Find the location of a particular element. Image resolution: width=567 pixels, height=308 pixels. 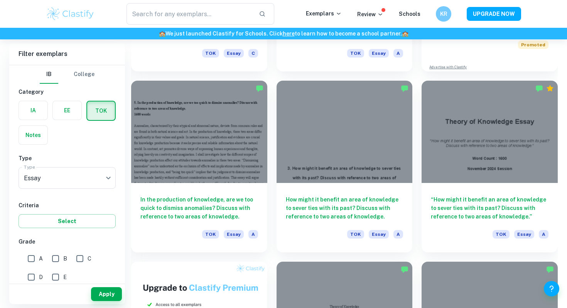

h6: Criteria is located at coordinates (67, 205).